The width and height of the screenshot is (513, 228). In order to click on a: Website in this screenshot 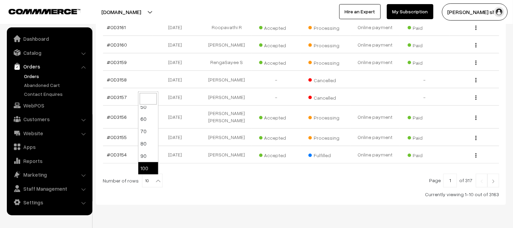, I will do `click(49, 133)`.